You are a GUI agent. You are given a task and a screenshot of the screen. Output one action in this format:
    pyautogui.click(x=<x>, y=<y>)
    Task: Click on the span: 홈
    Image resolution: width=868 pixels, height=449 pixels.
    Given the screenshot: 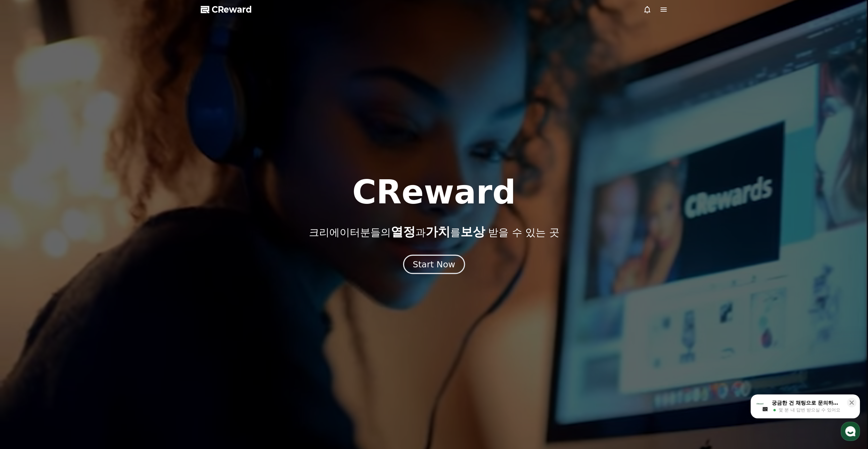 What is the action you would take?
    pyautogui.click(x=24, y=229)
    